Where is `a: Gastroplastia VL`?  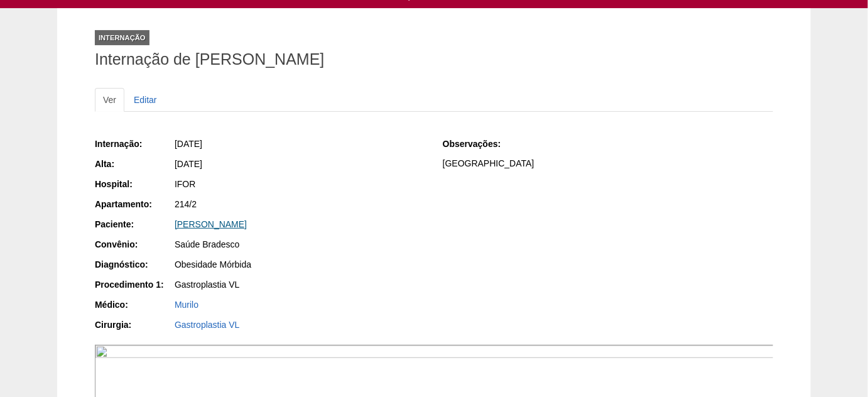
a: Gastroplastia VL is located at coordinates (208, 325).